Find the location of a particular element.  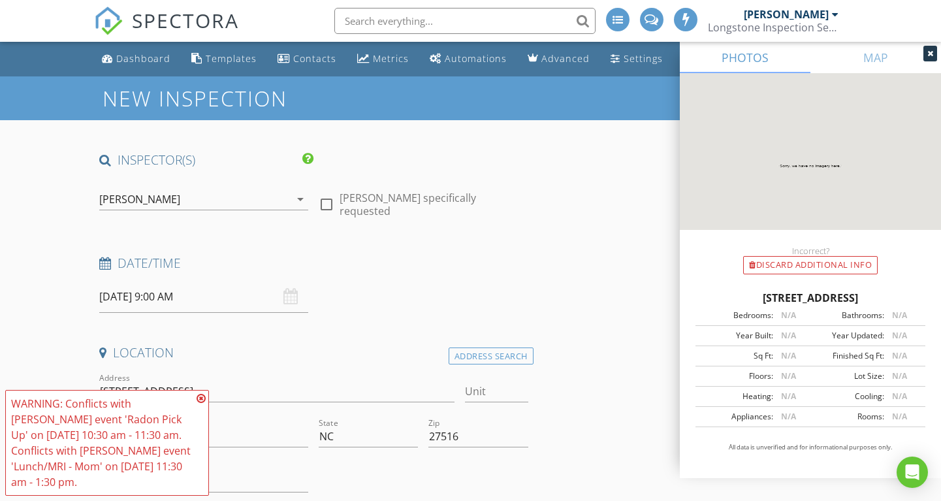

div: Settings is located at coordinates (643, 58).